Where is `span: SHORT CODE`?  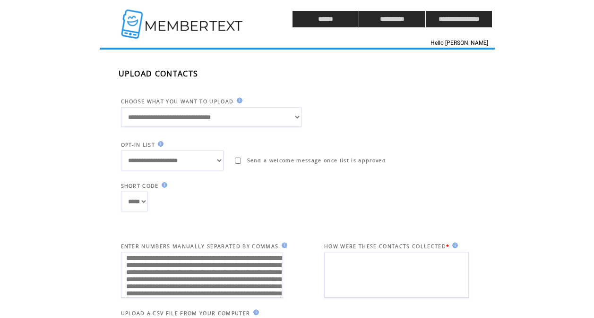 span: SHORT CODE is located at coordinates (140, 186).